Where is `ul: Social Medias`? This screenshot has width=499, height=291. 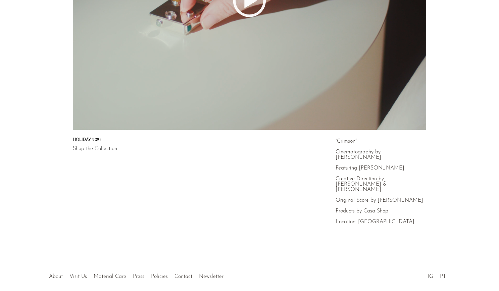
ul: Social Medias is located at coordinates (437, 275).